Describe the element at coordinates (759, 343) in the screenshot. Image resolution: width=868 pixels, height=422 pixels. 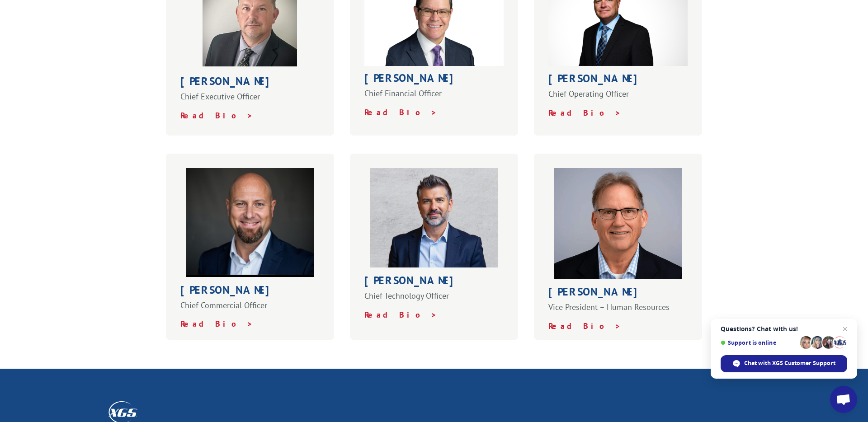
I see `span: Support is online` at that location.